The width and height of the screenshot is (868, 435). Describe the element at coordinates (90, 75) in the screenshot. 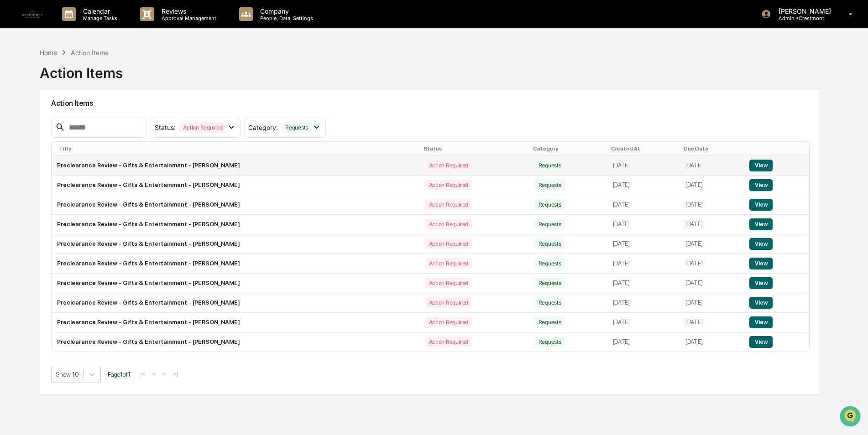

I see `div: Start new chat` at that location.